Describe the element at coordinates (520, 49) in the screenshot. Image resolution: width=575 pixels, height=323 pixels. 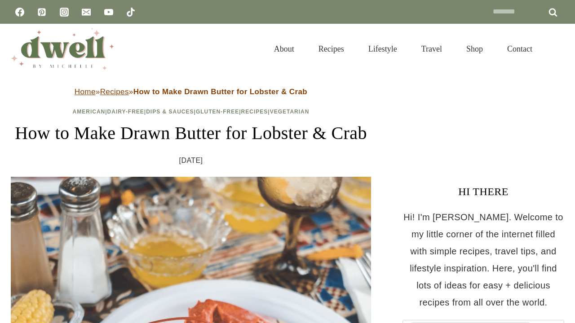
I see `a: Contact` at that location.